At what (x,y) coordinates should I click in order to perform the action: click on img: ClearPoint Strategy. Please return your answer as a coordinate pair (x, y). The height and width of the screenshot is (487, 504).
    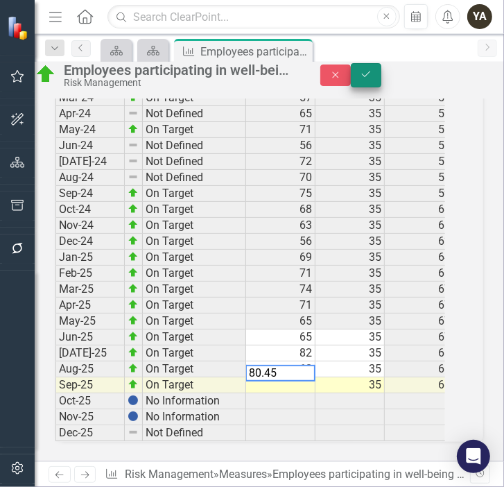
    Looking at the image, I should click on (19, 27).